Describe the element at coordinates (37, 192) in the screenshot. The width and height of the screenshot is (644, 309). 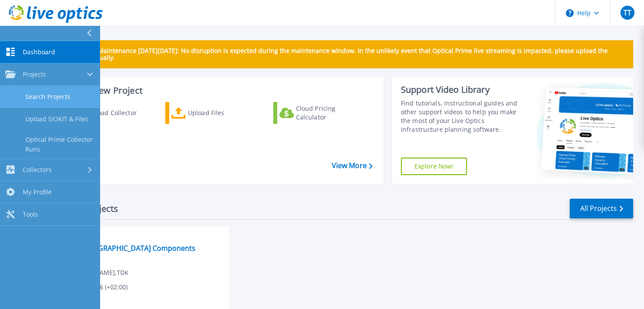
I see `span: My Profile` at that location.